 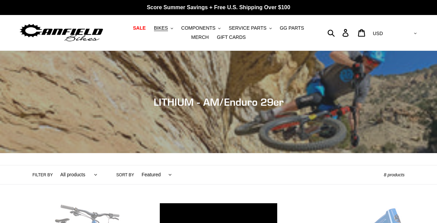 I want to click on label: Sort by, so click(x=125, y=175).